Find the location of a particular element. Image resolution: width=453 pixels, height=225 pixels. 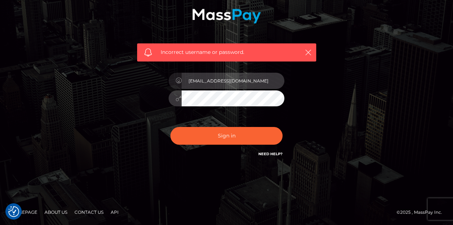

a: Need Help? is located at coordinates (270, 154).